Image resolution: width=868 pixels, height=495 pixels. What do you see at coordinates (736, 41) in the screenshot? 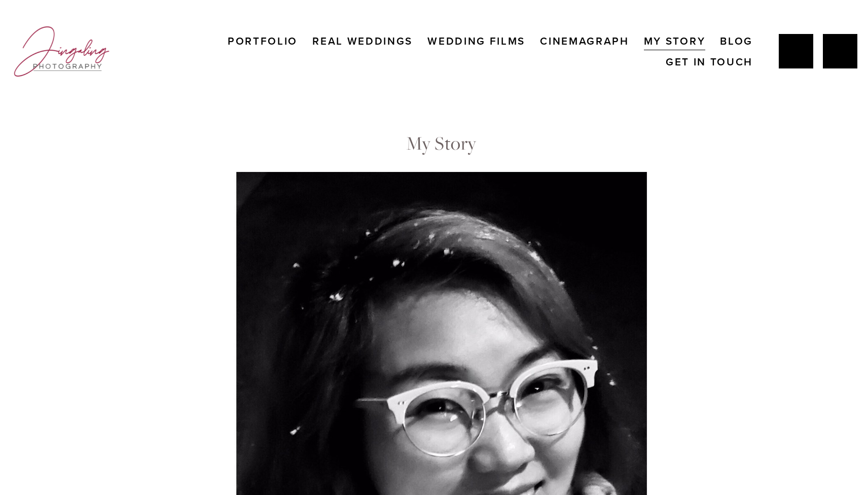
I see `a: Blog` at bounding box center [736, 41].